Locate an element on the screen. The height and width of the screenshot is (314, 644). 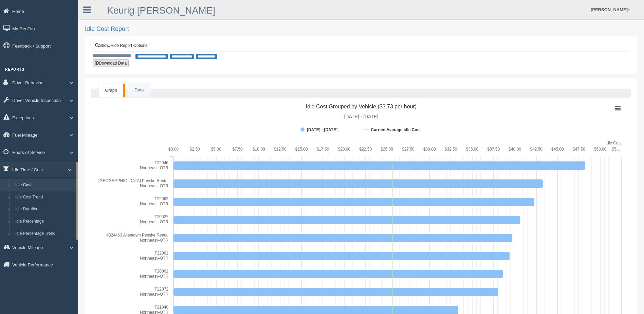
text: $40.00 is located at coordinates (515, 149).